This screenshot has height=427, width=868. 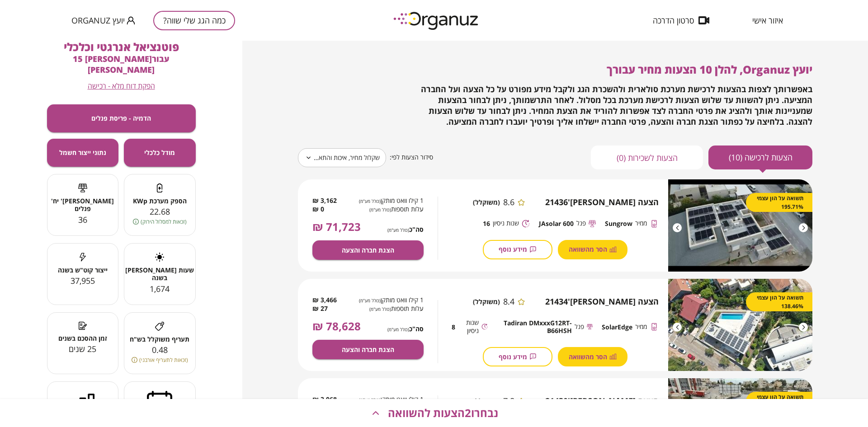 I want to click on img: logo, so click(x=437, y=20).